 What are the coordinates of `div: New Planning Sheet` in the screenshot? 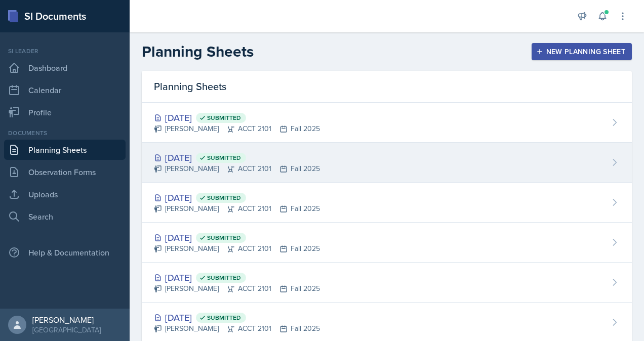 It's located at (582, 52).